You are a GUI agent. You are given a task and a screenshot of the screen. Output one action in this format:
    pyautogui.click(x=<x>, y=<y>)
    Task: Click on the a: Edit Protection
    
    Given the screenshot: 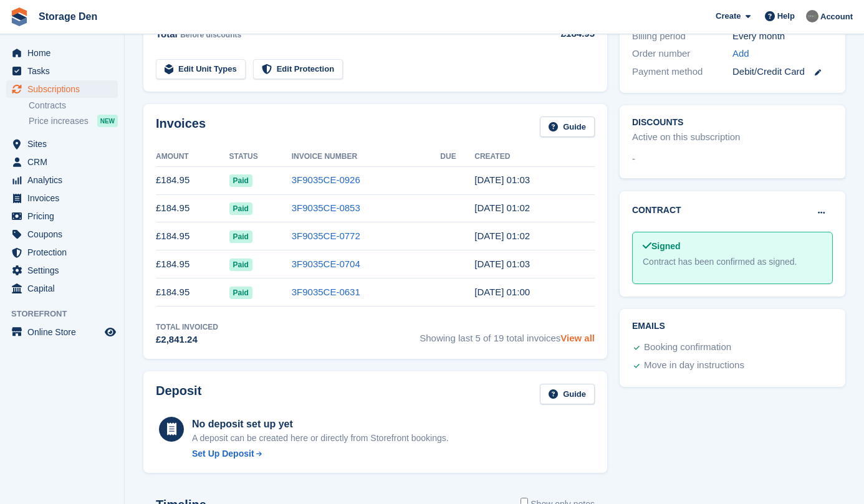 What is the action you would take?
    pyautogui.click(x=298, y=69)
    